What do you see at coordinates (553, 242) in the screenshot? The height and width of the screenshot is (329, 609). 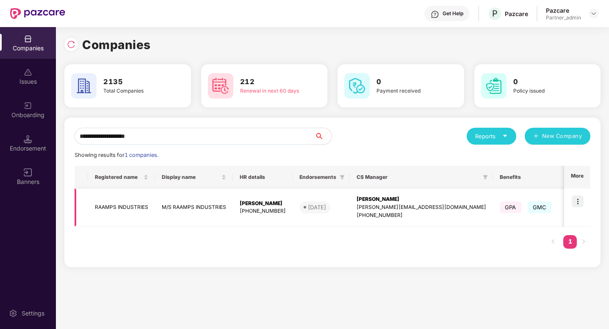 I see `span: left` at bounding box center [553, 242].